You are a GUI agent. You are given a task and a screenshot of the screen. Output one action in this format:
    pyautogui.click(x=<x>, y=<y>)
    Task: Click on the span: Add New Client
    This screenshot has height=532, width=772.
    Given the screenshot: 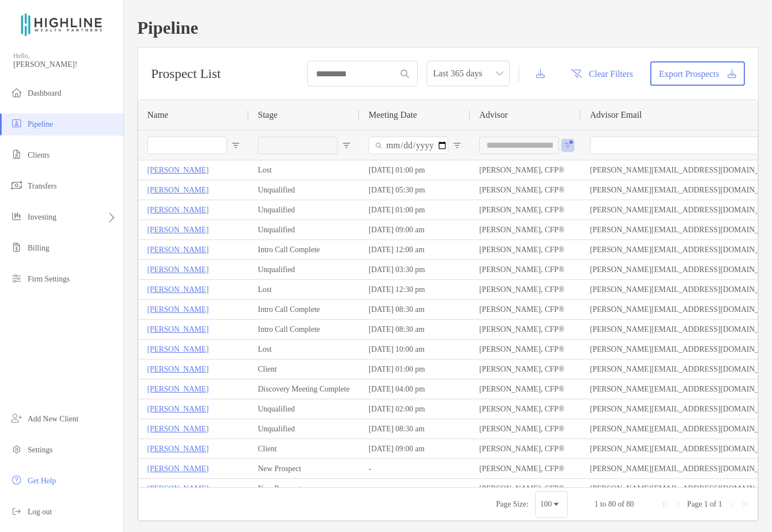 What is the action you would take?
    pyautogui.click(x=53, y=419)
    